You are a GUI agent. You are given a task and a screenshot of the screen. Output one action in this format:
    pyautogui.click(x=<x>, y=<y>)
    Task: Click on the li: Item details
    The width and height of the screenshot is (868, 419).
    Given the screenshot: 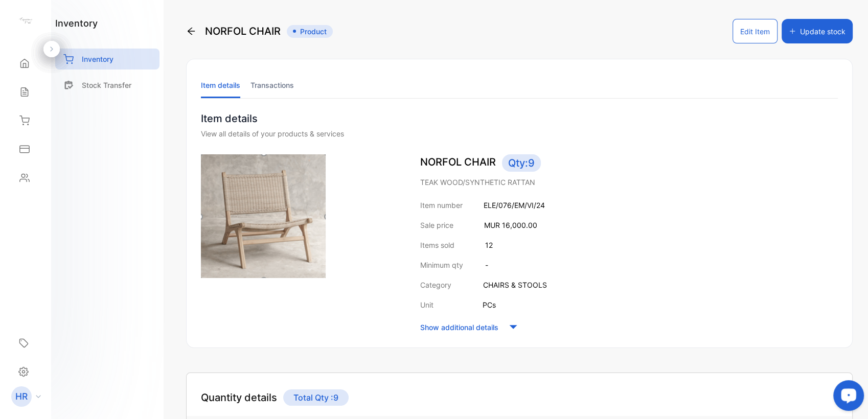 What is the action you would take?
    pyautogui.click(x=220, y=85)
    